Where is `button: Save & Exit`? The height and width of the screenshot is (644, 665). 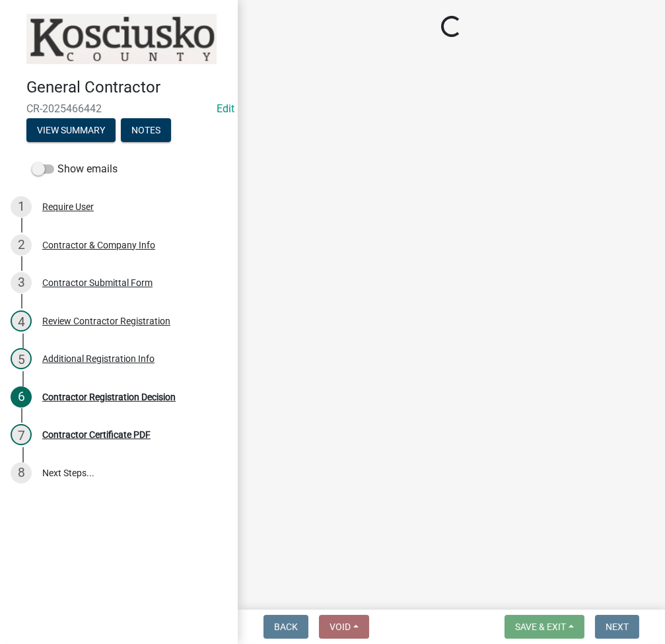 button: Save & Exit is located at coordinates (544, 627).